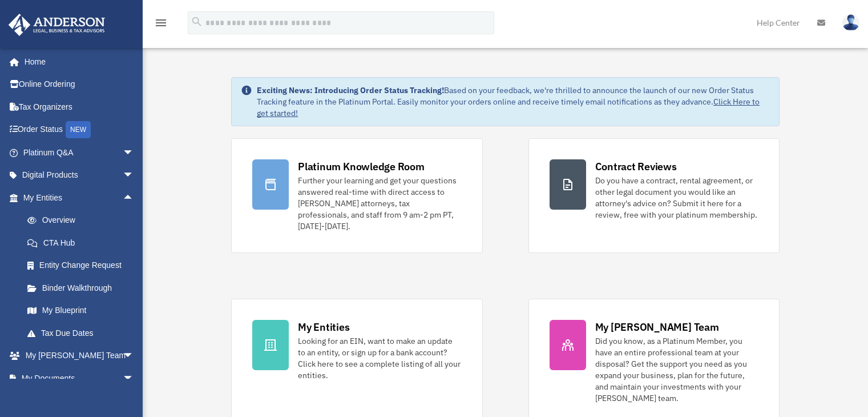 The height and width of the screenshot is (417, 868). Describe the element at coordinates (350, 90) in the screenshot. I see `strong: Exciting News: Introducing Order Status Tracking!` at that location.